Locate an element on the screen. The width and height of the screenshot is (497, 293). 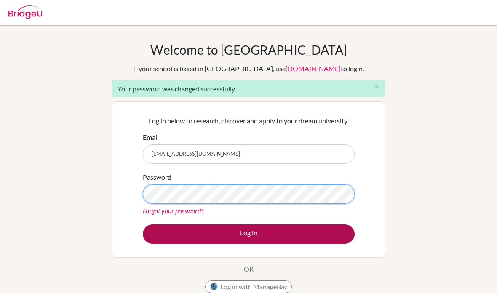
a: Forgot your password? is located at coordinates (173, 211).